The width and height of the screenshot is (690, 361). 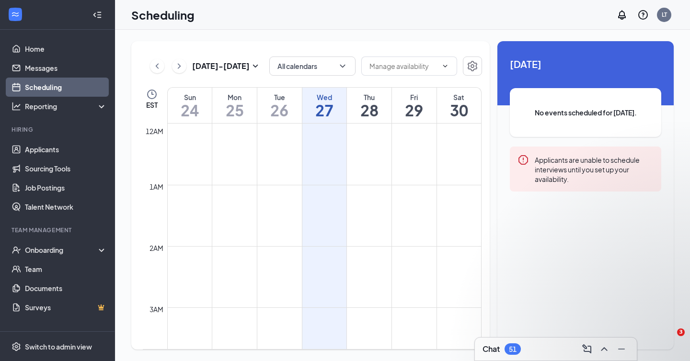 I want to click on button: Minimize, so click(x=621, y=349).